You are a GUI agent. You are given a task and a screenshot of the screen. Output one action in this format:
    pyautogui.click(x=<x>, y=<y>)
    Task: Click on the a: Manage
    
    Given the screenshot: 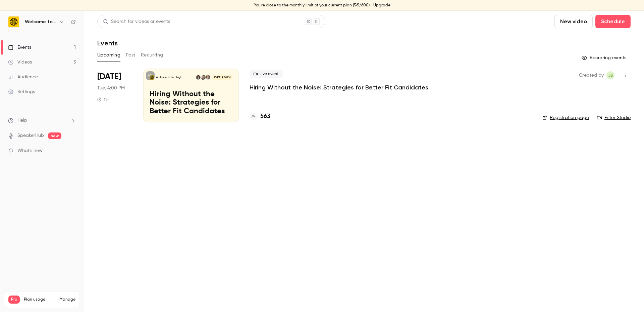 What is the action you would take?
    pyautogui.click(x=67, y=299)
    